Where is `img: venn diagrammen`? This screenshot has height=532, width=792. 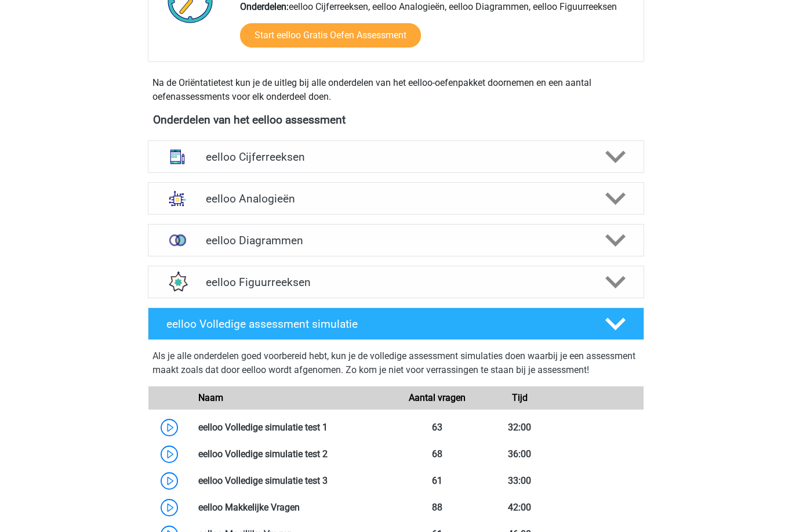
img: venn diagrammen is located at coordinates (178, 240).